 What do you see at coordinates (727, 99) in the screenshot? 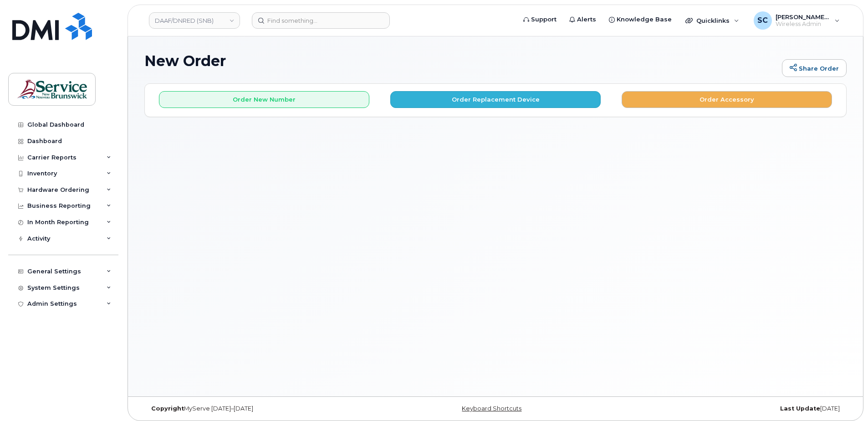
I see `button: Order Accessory` at bounding box center [727, 99].